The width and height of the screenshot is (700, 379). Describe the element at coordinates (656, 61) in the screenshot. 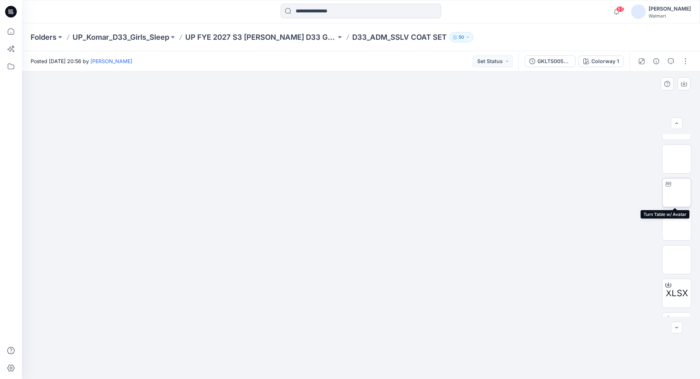

I see `button: Details` at that location.